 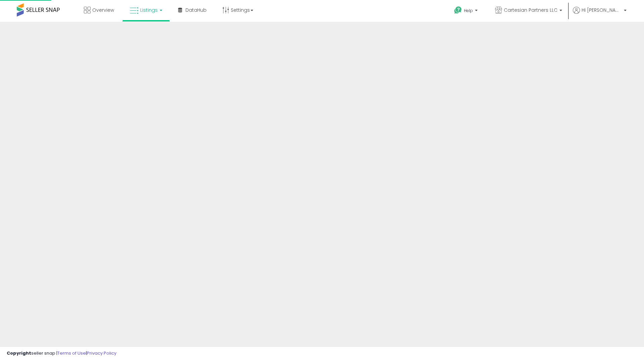 I want to click on span: Cartesian Partners LLC, so click(x=531, y=10).